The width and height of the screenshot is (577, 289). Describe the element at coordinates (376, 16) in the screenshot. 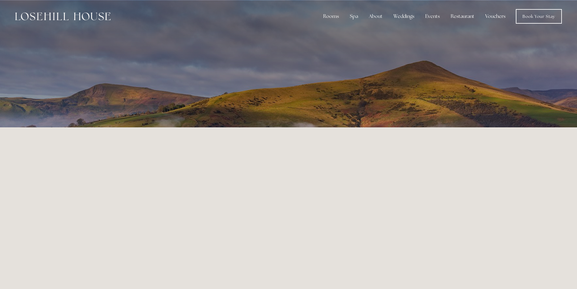

I see `div: About` at that location.